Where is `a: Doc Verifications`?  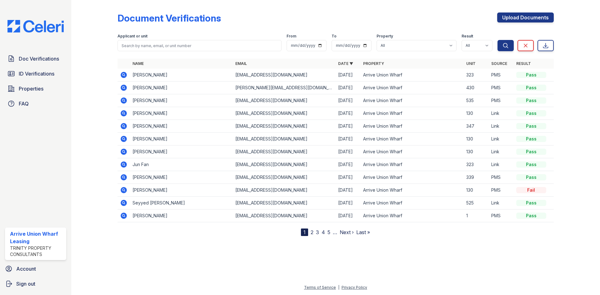
a: Doc Verifications is located at coordinates (36, 59).